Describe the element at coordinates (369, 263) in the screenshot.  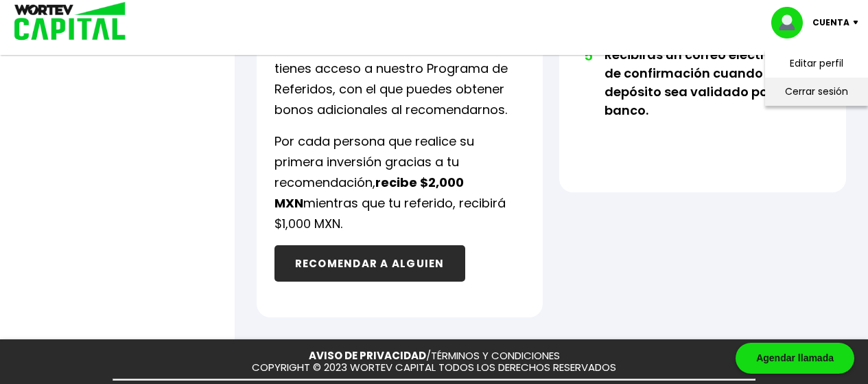
I see `a: RECOMENDAR A ALGUIEN` at that location.